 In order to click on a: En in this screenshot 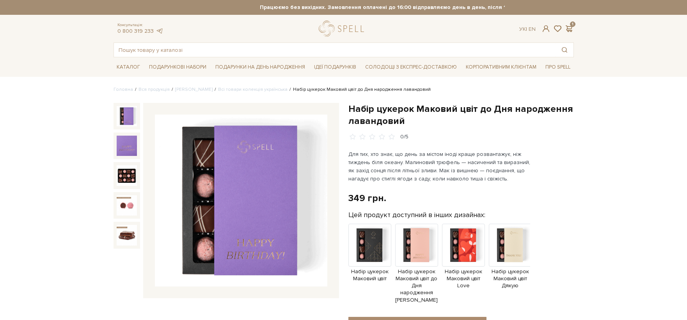, I will do `click(532, 29)`.